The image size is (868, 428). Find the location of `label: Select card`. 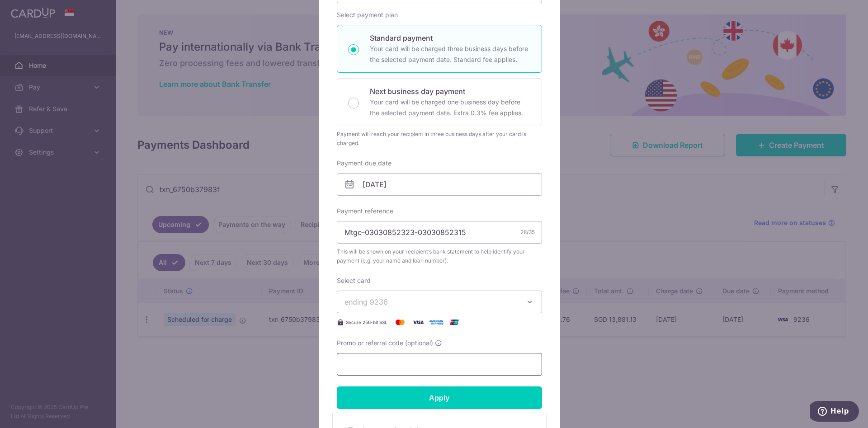

label: Select card is located at coordinates (354, 281).